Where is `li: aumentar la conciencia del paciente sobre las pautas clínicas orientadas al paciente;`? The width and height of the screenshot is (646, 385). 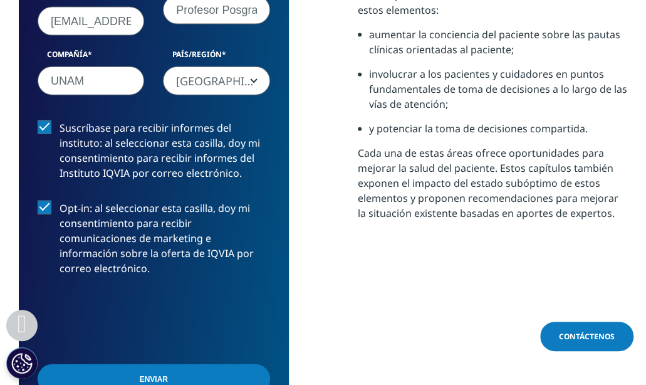 li: aumentar la conciencia del paciente sobre las pautas clínicas orientadas al paciente; is located at coordinates (498, 46).